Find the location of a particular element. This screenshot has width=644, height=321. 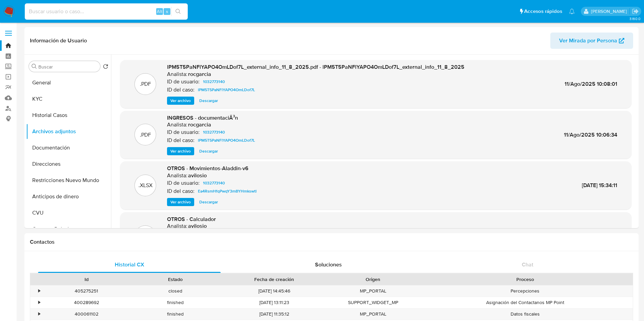

div: Origen is located at coordinates (373, 279).